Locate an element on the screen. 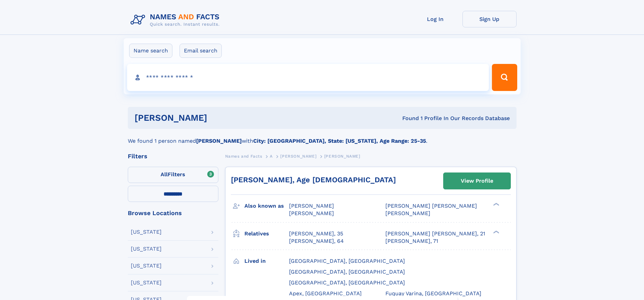  div: Browse Locations is located at coordinates (173, 213).